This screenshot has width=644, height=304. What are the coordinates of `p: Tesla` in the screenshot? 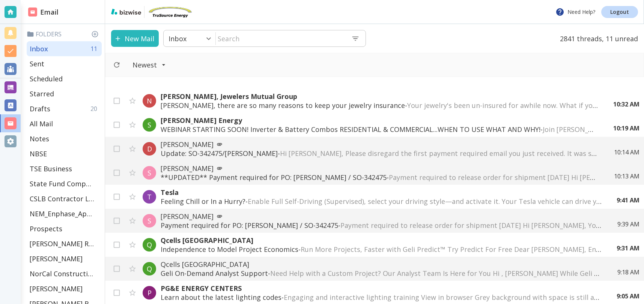 It's located at (381, 193).